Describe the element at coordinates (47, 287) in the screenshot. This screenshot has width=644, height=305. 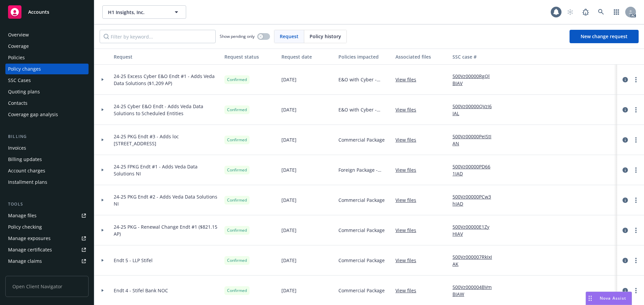
I see `span: Open Client Navigator` at that location.